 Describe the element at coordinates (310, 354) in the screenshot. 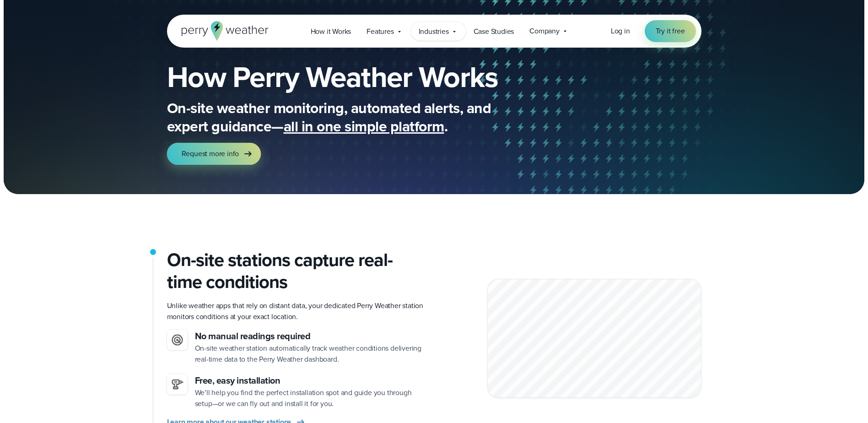

I see `p: On-site weather station automatically track weather conditions delivering real-time data to the P...` at that location.